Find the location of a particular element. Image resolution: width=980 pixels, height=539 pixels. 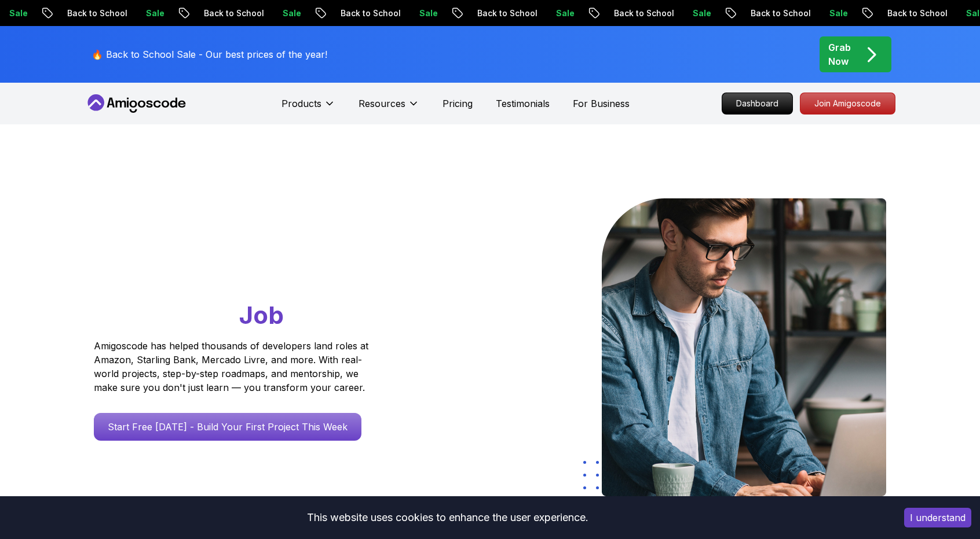

a: Testimonials is located at coordinates (522, 104).